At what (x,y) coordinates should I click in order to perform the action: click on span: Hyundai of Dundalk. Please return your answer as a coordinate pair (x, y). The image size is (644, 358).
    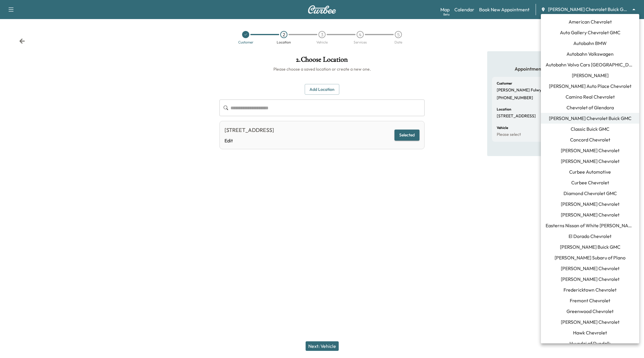
    Looking at the image, I should click on (590, 343).